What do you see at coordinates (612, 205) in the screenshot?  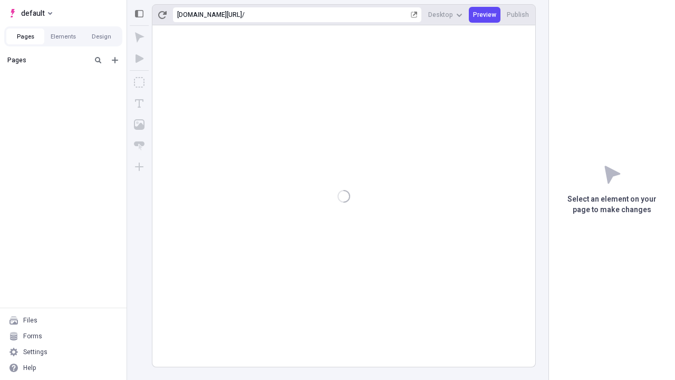 I see `p: Select an element on your page to make changes` at bounding box center [612, 205].